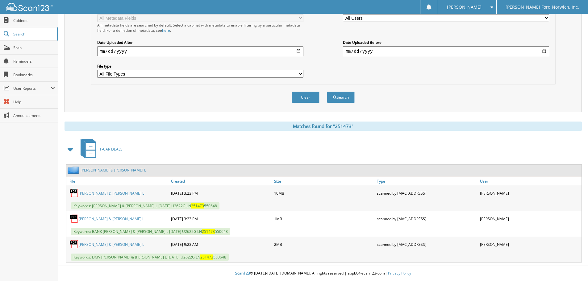 The width and height of the screenshot is (588, 281). I want to click on img: folder2.png, so click(74, 170).